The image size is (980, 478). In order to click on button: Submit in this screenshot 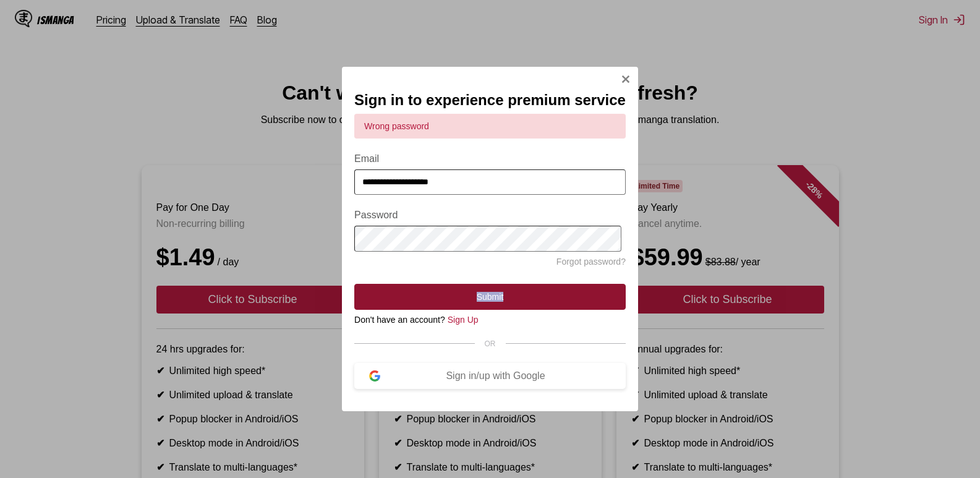, I will do `click(490, 297)`.